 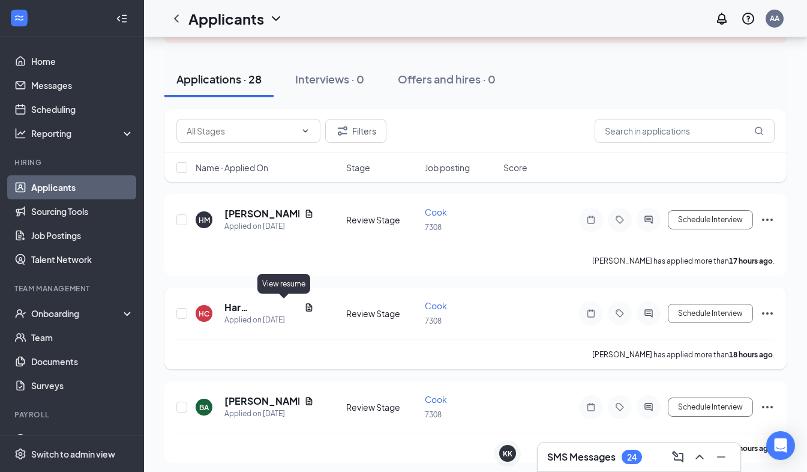 I want to click on div: View resume, so click(x=284, y=283).